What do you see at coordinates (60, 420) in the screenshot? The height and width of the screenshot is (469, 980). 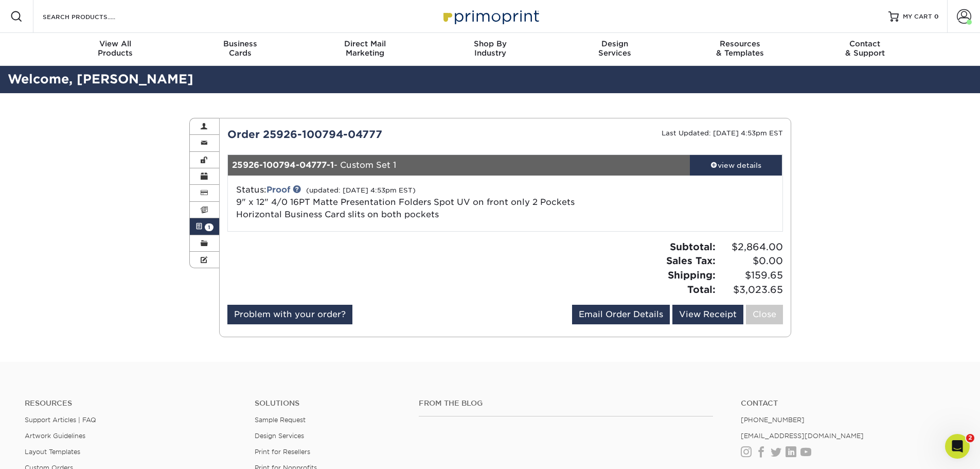 I see `a: Support Articles | FAQ` at bounding box center [60, 420].